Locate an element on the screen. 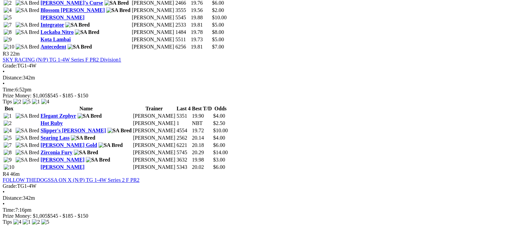  a: FOLLOW THEDOGSSA ON X (N/P) TG 1-4W Series 2 F PR2 is located at coordinates (71, 180).